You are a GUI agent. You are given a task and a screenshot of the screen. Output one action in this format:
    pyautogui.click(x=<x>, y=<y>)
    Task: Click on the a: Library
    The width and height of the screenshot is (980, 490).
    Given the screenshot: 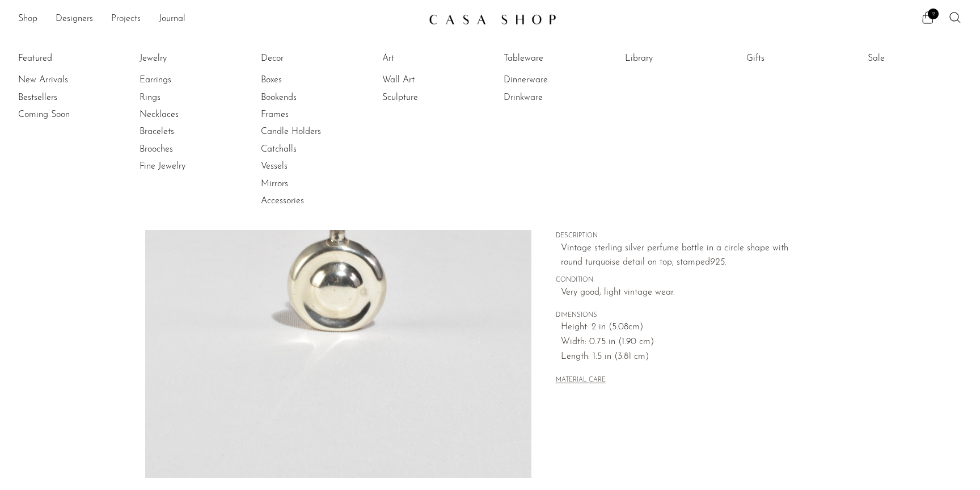 What is the action you would take?
    pyautogui.click(x=667, y=58)
    